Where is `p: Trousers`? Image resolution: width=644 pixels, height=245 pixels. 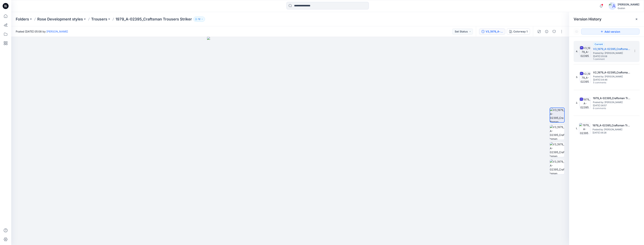
p: Trousers is located at coordinates (99, 19).